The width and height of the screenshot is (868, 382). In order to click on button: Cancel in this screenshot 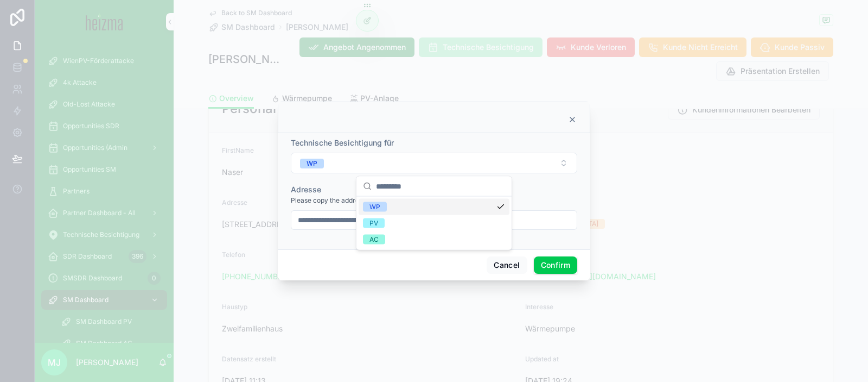, I will do `click(507, 265)`.